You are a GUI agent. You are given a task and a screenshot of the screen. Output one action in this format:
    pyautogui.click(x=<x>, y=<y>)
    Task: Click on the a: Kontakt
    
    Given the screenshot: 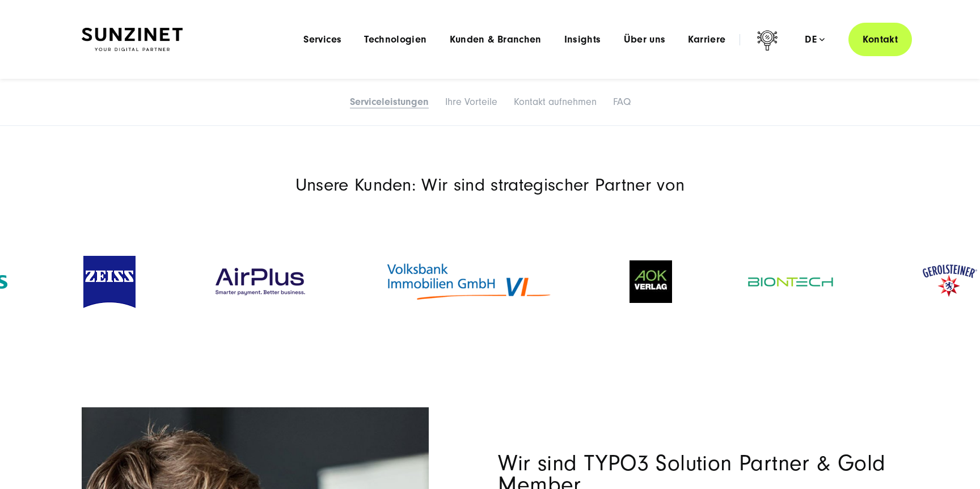 What is the action you would take?
    pyautogui.click(x=881, y=39)
    